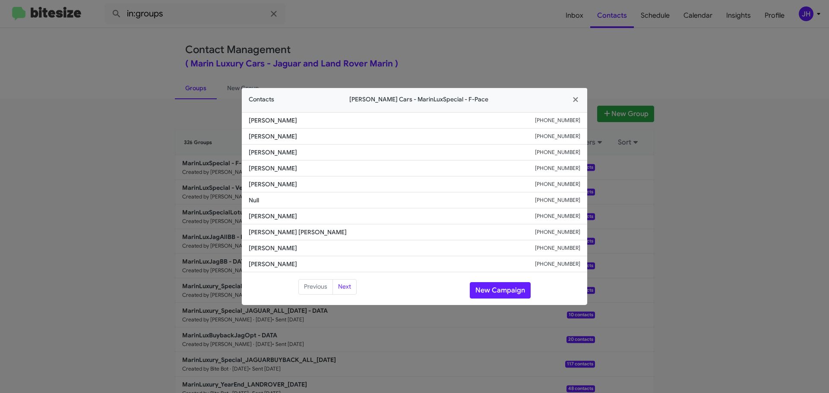 This screenshot has height=393, width=829. I want to click on span: Contacts, so click(261, 99).